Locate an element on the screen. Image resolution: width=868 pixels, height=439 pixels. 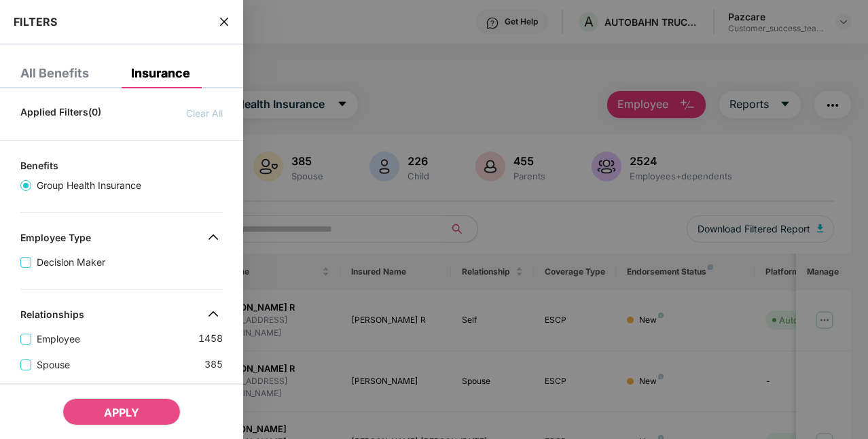
span: 262 is located at coordinates (213, 390).